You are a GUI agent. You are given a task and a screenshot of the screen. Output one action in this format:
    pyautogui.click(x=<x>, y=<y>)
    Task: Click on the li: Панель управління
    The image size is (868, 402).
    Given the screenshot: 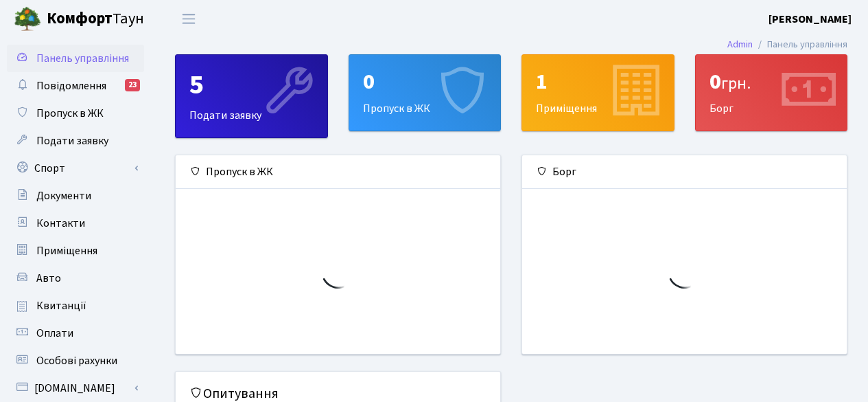 What is the action you would take?
    pyautogui.click(x=800, y=45)
    